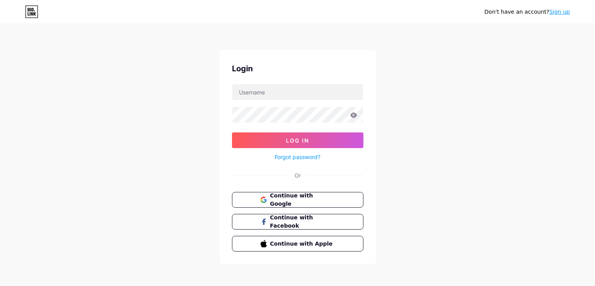  What do you see at coordinates (527, 12) in the screenshot?
I see `div: Don't have an account?` at bounding box center [527, 12].